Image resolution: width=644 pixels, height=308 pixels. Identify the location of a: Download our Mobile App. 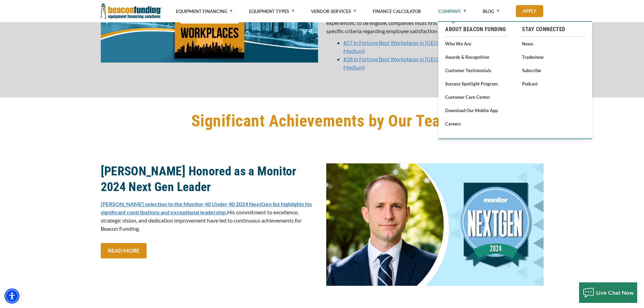
(476, 110).